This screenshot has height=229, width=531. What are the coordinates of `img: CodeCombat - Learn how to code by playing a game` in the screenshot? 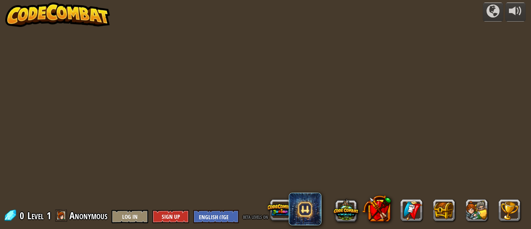 It's located at (58, 15).